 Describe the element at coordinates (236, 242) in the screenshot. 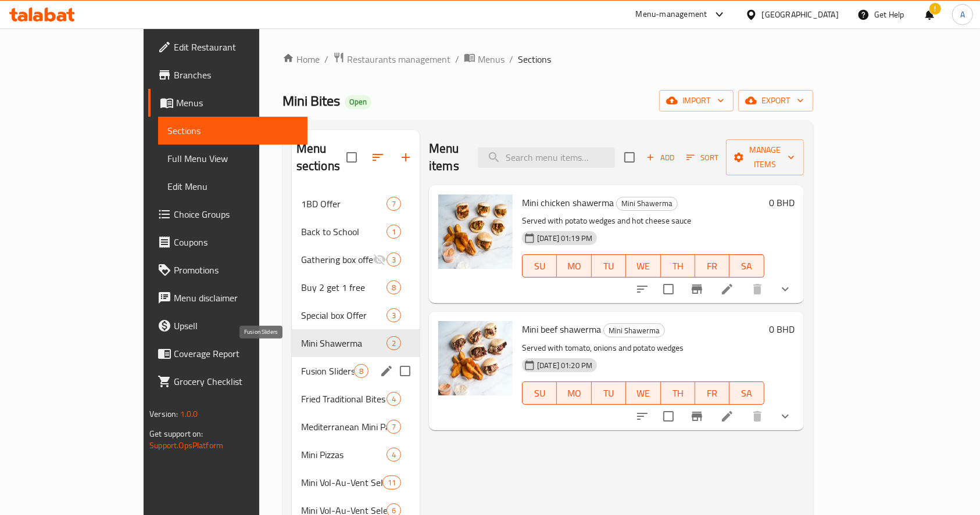

I see `span: Coupons` at that location.